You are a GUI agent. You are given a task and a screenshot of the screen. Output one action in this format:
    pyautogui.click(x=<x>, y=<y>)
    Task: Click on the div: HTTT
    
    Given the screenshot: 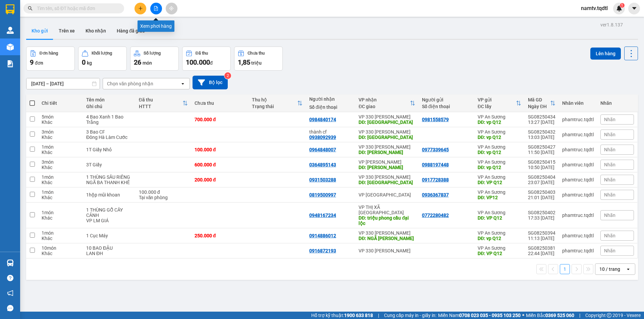 What is the action you would take?
    pyautogui.click(x=160, y=106)
    